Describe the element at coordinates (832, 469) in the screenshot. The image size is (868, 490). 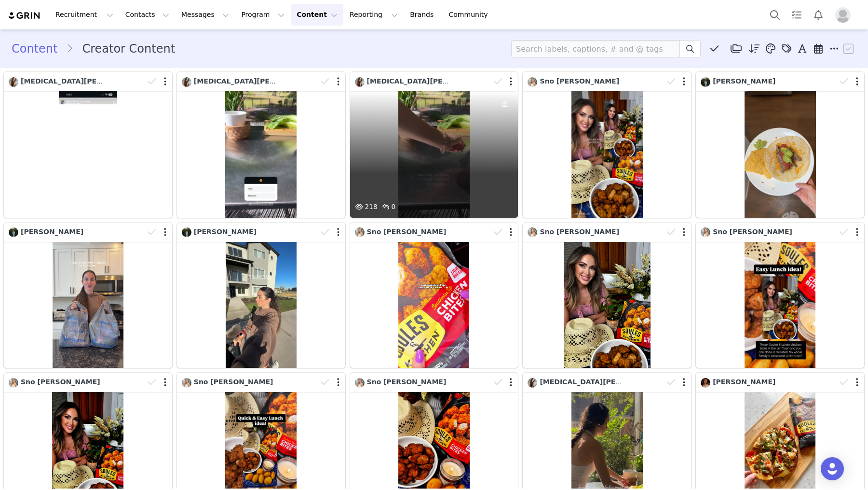
I see `div: Open Intercom Messenger` at that location.